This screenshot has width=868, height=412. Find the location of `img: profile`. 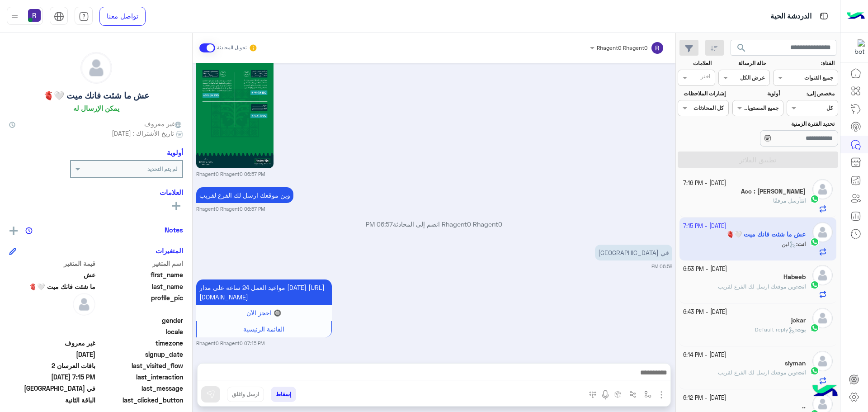

img: profile is located at coordinates (14, 16).